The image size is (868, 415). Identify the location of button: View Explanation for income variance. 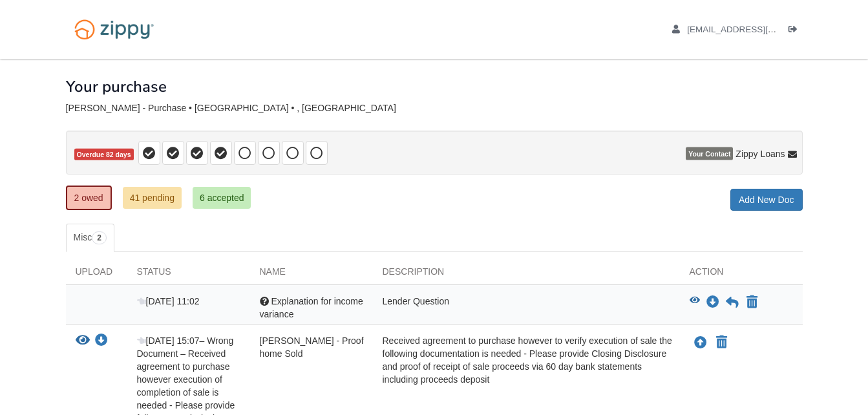
(695, 303).